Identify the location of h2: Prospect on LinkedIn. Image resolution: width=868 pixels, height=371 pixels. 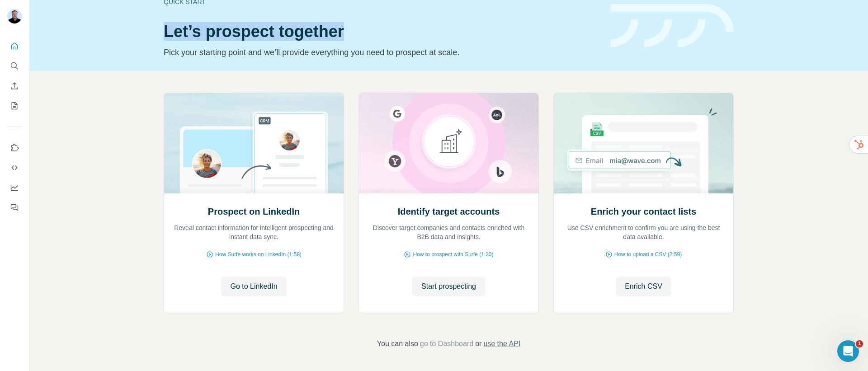
(254, 212).